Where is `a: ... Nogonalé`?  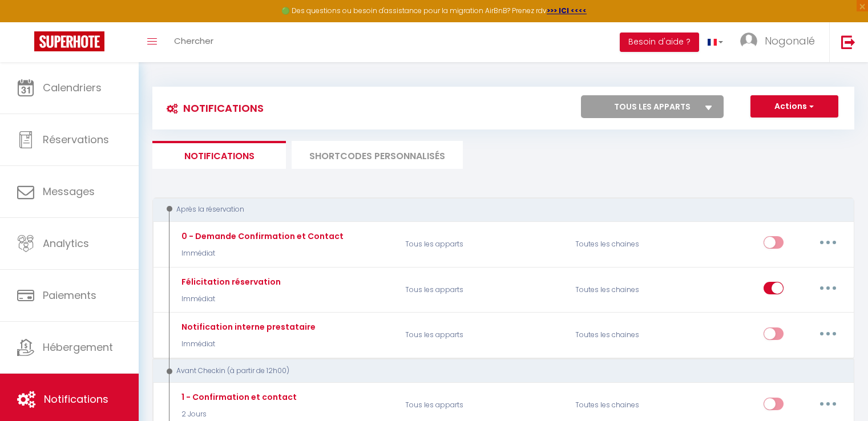
a: ... Nogonalé is located at coordinates (780, 42).